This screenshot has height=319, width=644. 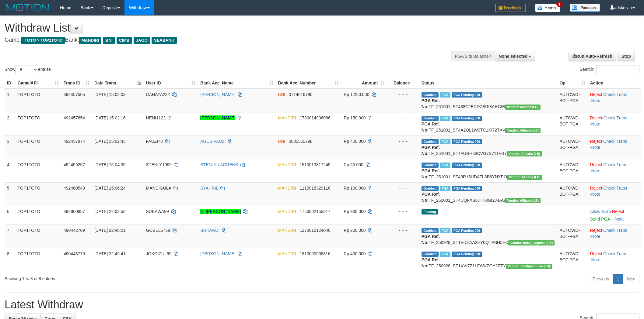 What do you see at coordinates (9, 260) in the screenshot?
I see `td: 8` at bounding box center [9, 260].